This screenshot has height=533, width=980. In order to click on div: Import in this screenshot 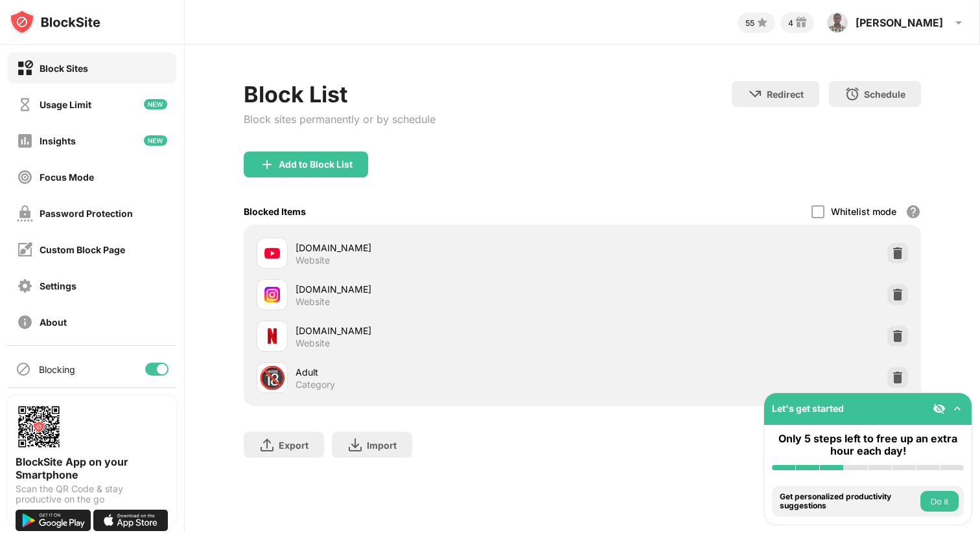, I will do `click(382, 445)`.